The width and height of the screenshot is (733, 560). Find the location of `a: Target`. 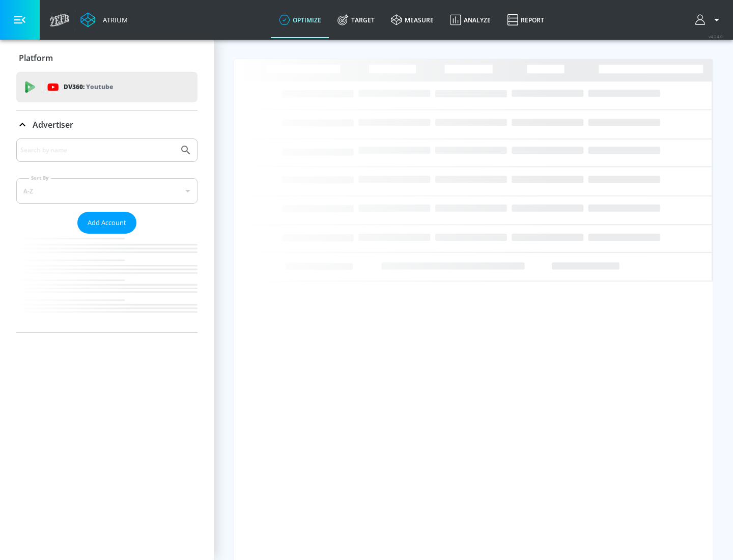

a: Target is located at coordinates (356, 20).